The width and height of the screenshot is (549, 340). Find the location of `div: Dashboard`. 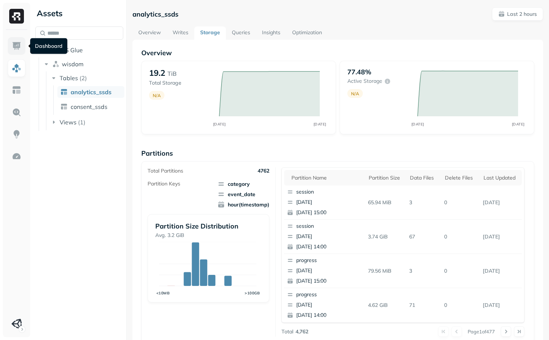

div: Dashboard is located at coordinates (49, 46).